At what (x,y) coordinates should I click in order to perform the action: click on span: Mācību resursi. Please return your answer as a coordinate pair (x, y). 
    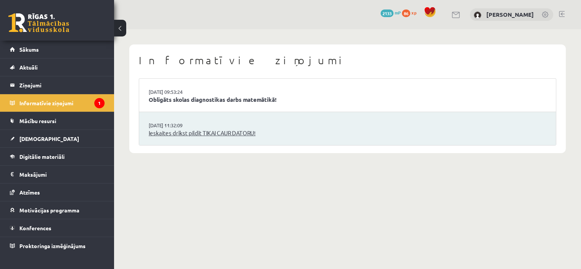
    Looking at the image, I should click on (38, 121).